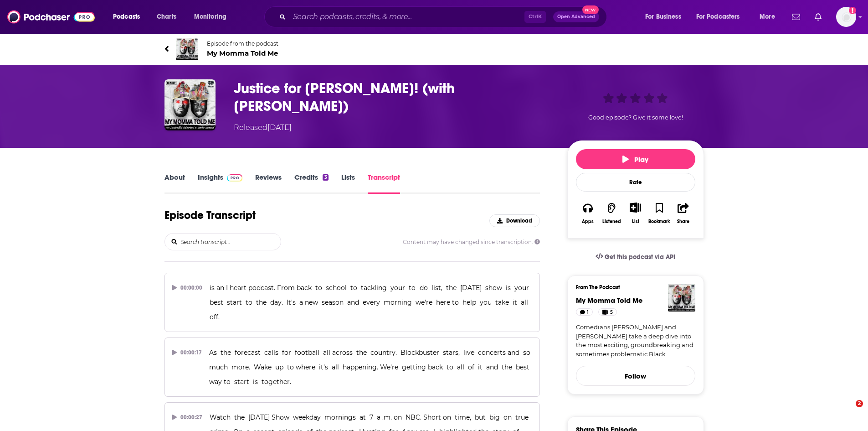 The width and height of the screenshot is (868, 431). What do you see at coordinates (659, 222) in the screenshot?
I see `div: Bookmark` at bounding box center [659, 222].